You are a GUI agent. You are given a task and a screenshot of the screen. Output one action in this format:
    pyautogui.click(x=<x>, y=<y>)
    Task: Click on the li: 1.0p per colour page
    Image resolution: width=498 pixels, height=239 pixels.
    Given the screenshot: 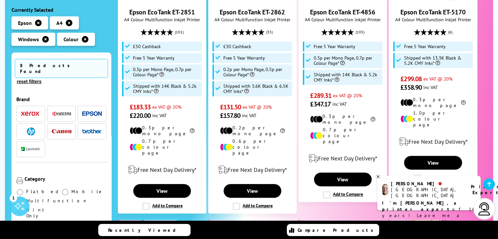 What is the action you would take?
    pyautogui.click(x=433, y=119)
    